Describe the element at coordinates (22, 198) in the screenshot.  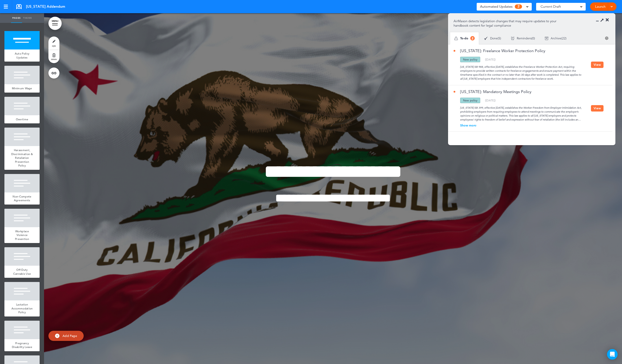
I see `span: Non-Compete Agreements` at that location.